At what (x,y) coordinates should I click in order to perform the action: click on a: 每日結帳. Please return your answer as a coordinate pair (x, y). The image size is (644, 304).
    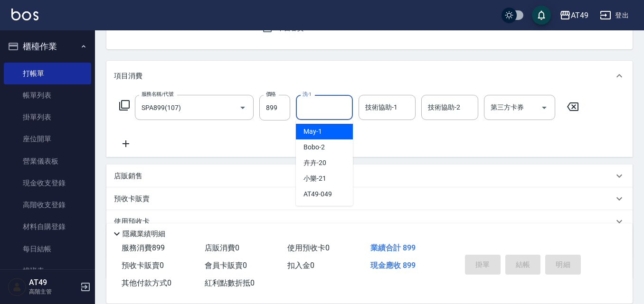
    Looking at the image, I should click on (47, 249).